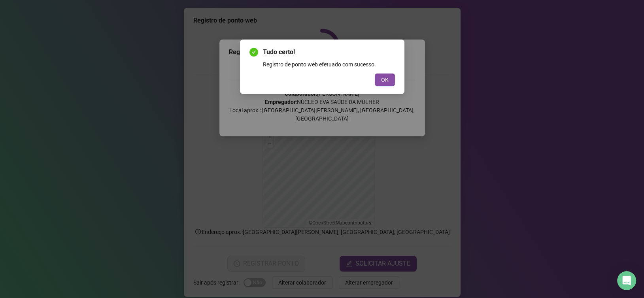 The image size is (644, 298). Describe the element at coordinates (329, 52) in the screenshot. I see `span: Tudo certo!` at that location.